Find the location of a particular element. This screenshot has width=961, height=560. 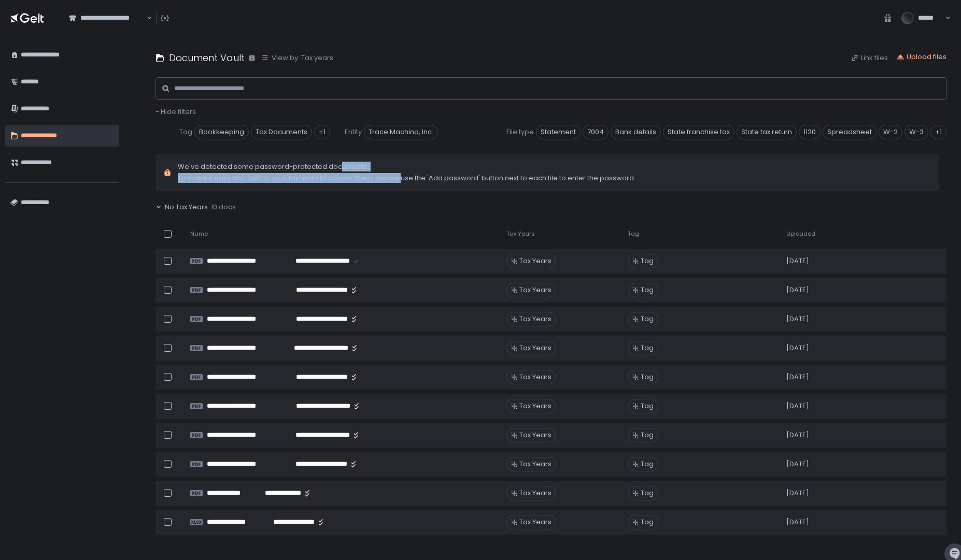

span: 10 docs is located at coordinates (223, 207).